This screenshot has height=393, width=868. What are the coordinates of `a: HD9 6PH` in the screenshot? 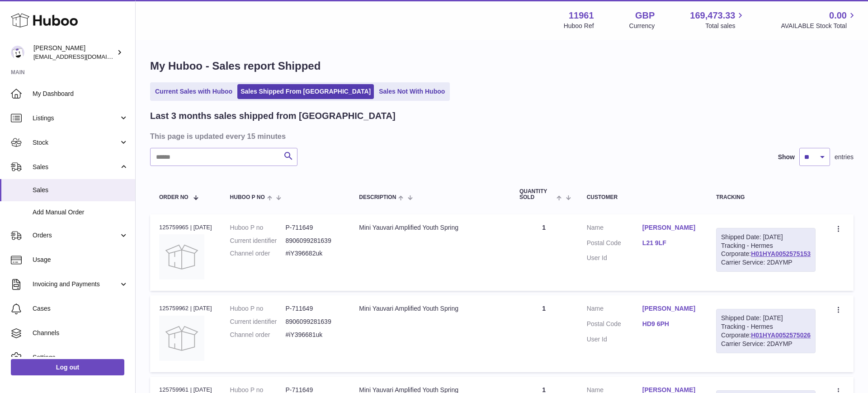 It's located at (670, 324).